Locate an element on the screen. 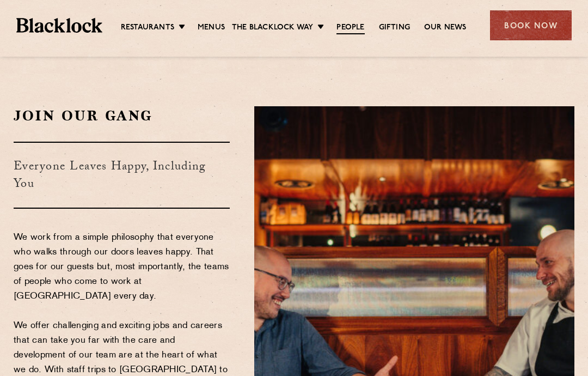  div: Book Now is located at coordinates (531, 25).